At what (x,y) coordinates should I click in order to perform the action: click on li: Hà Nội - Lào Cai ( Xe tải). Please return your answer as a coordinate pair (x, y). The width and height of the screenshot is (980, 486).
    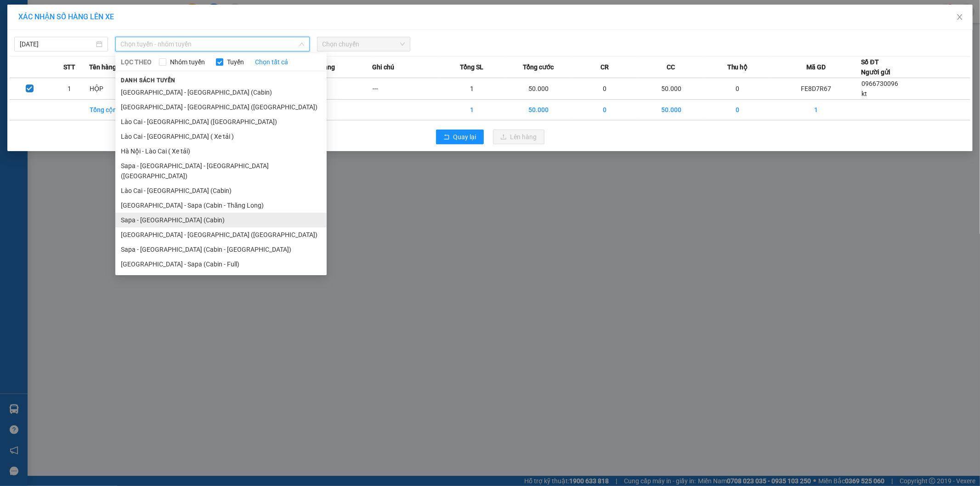
    Looking at the image, I should click on (221, 151).